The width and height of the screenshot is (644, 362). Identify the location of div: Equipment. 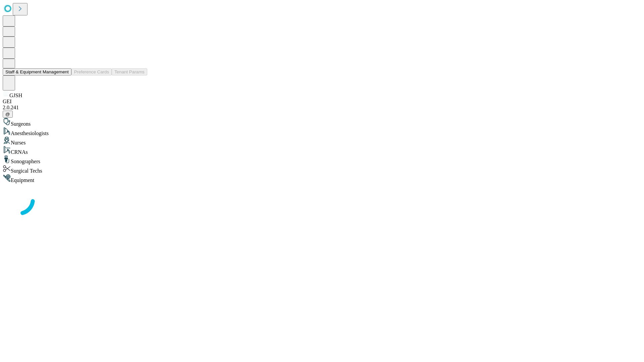
(322, 179).